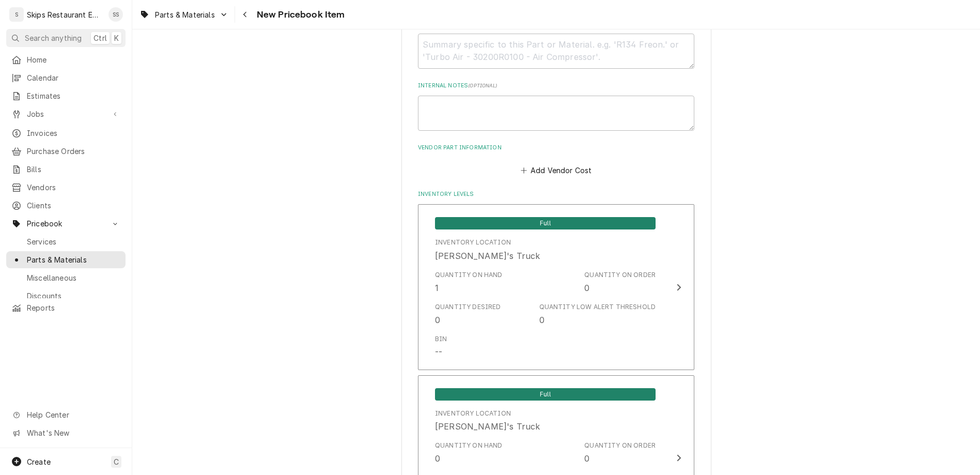 Image resolution: width=980 pixels, height=475 pixels. I want to click on a: Purchase Orders, so click(66, 150).